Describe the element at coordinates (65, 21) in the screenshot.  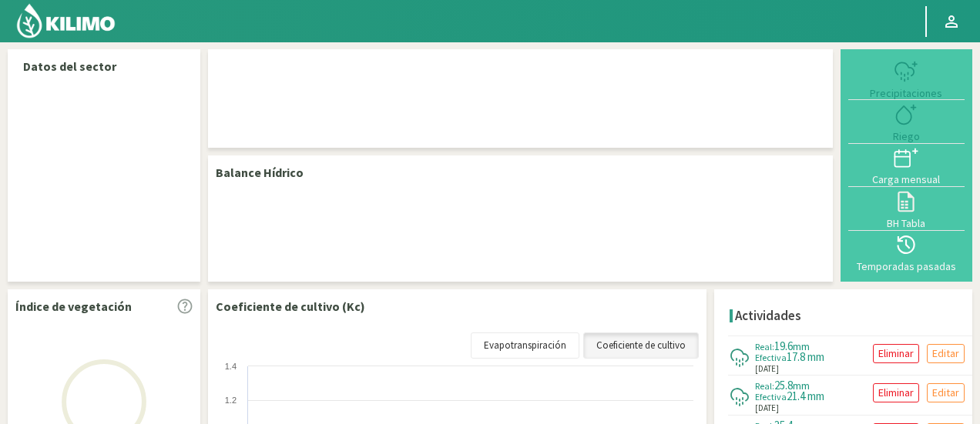
I see `img: Kilimo` at that location.